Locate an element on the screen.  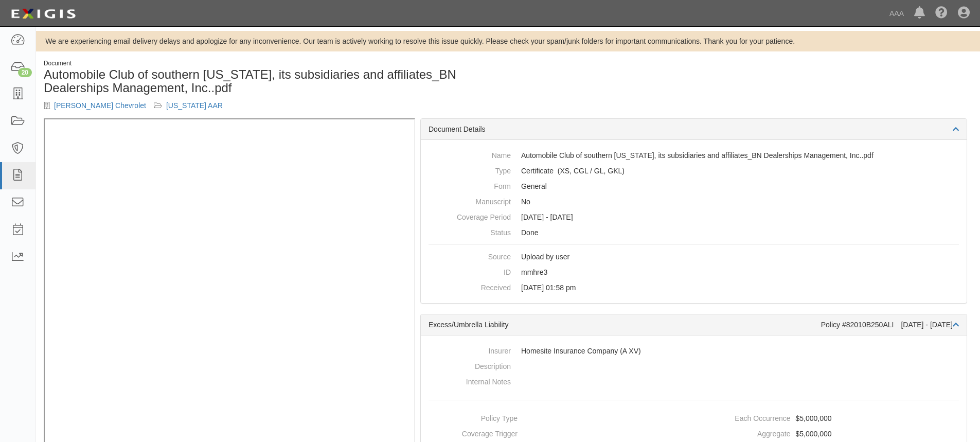
dt: Aggregate is located at coordinates (745, 432).